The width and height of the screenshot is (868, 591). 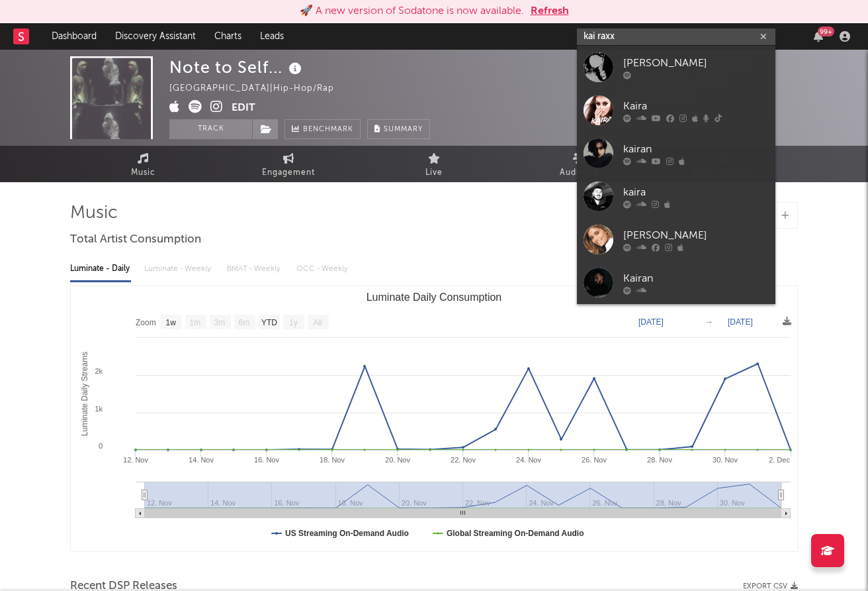 I want to click on a: Benchmark, so click(x=322, y=129).